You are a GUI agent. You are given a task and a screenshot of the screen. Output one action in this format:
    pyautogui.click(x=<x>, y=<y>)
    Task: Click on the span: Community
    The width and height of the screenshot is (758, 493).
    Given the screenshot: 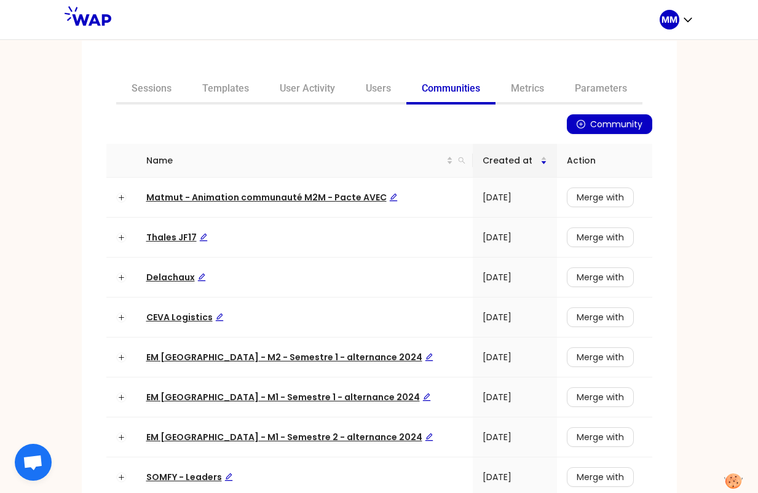 What is the action you would take?
    pyautogui.click(x=616, y=124)
    